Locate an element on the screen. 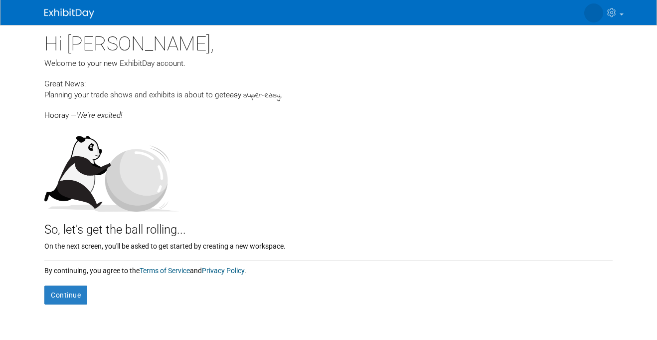 Image resolution: width=657 pixels, height=340 pixels. img: ExhibitDay is located at coordinates (69, 13).